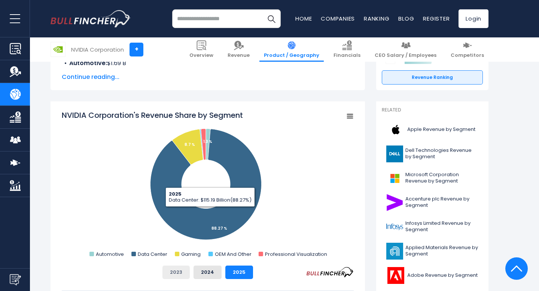 This screenshot has height=291, width=539. What do you see at coordinates (442, 203) in the screenshot?
I see `span: Accenture plc Revenue by Segment` at bounding box center [442, 203].